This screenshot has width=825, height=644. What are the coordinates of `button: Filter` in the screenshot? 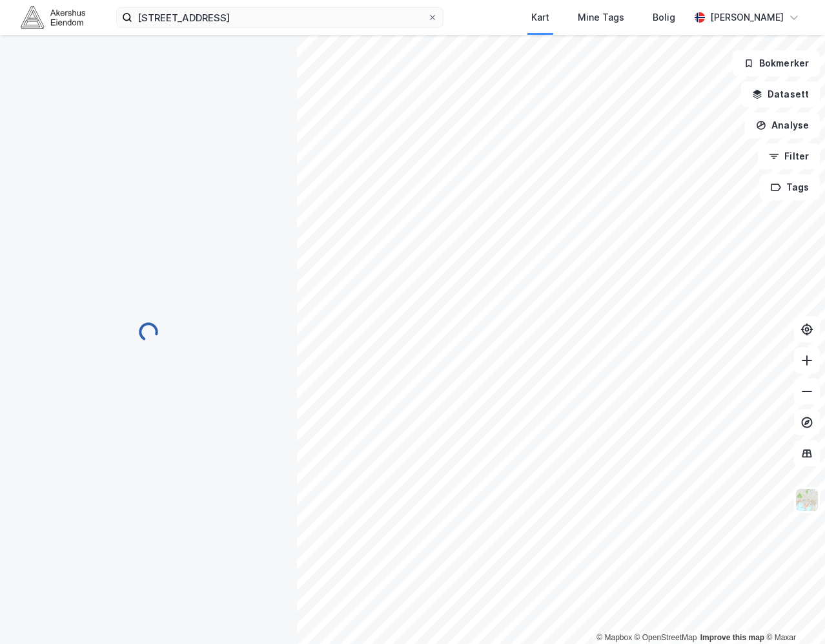 It's located at (788, 156).